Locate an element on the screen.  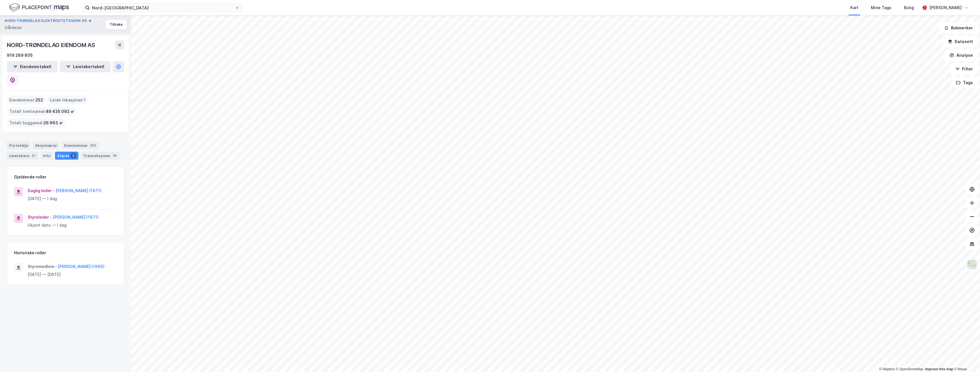
img: logo.f888ab2527a4732fd821a326f86c7f29.svg is located at coordinates (39, 8).